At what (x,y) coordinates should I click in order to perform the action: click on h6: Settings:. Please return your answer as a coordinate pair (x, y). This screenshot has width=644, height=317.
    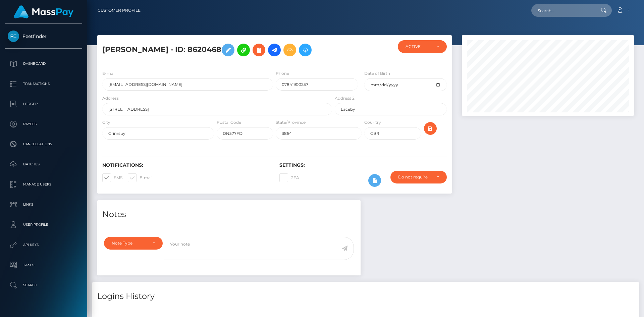
    Looking at the image, I should click on (363, 165).